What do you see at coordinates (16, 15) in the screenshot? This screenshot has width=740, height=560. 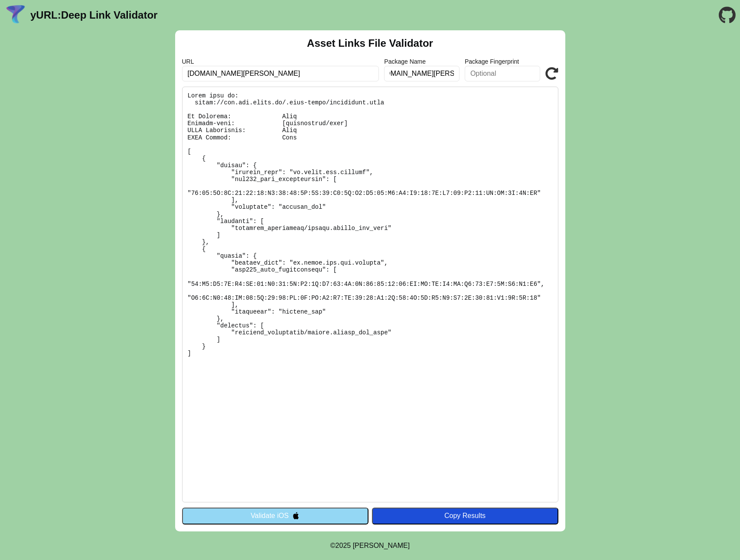 I see `img: yURL Logo` at bounding box center [16, 15].